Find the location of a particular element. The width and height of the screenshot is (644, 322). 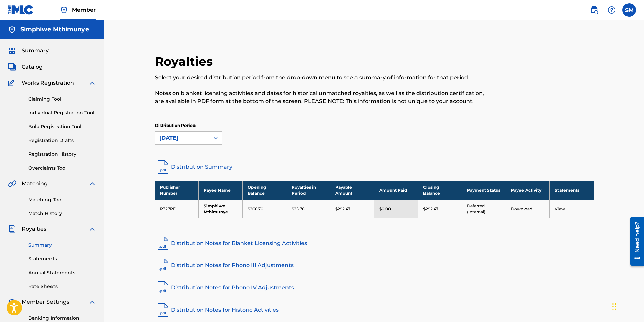

a: Matching Tool is located at coordinates (62, 200).